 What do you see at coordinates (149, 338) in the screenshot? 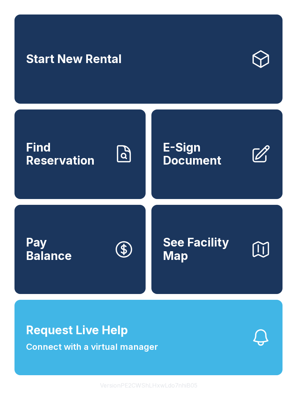
I see `button: Request Live HelpConnect with a virtual manager` at bounding box center [149, 338].